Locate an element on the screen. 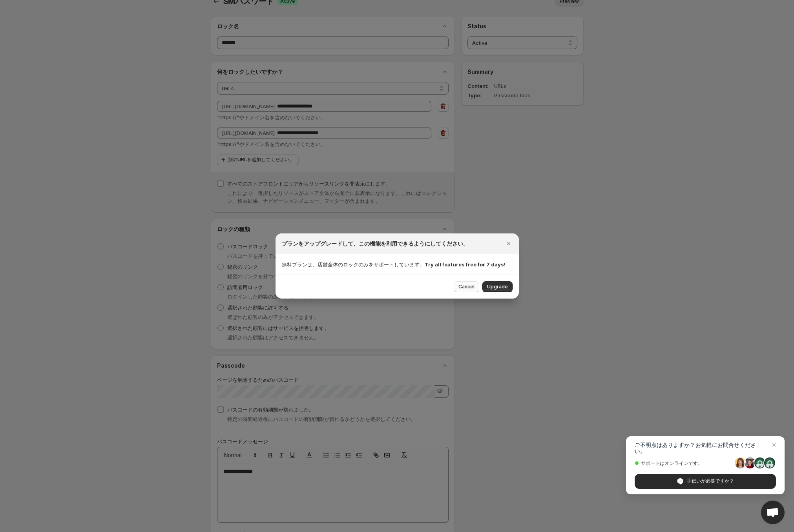 The height and width of the screenshot is (532, 794). span: サポートはオンラインです。 is located at coordinates (684, 463).